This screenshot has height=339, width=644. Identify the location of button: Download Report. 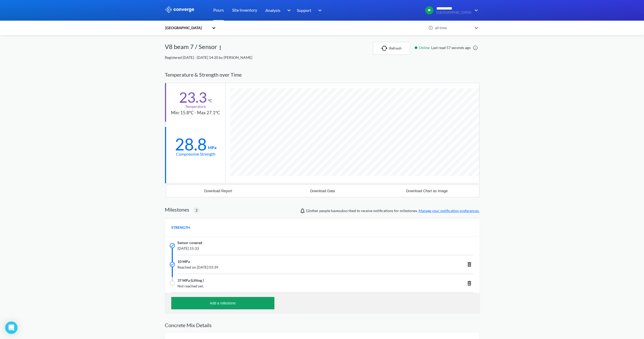
(218, 191).